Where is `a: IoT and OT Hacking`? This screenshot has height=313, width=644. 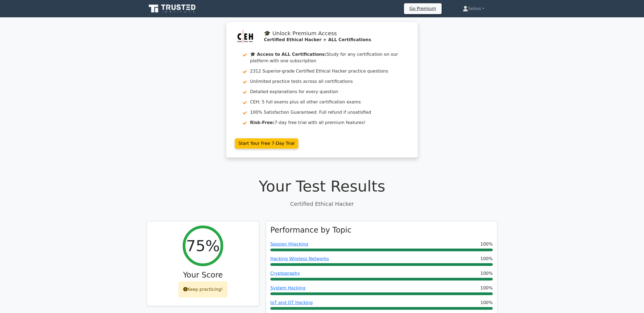
a: IoT and OT Hacking is located at coordinates (291, 302).